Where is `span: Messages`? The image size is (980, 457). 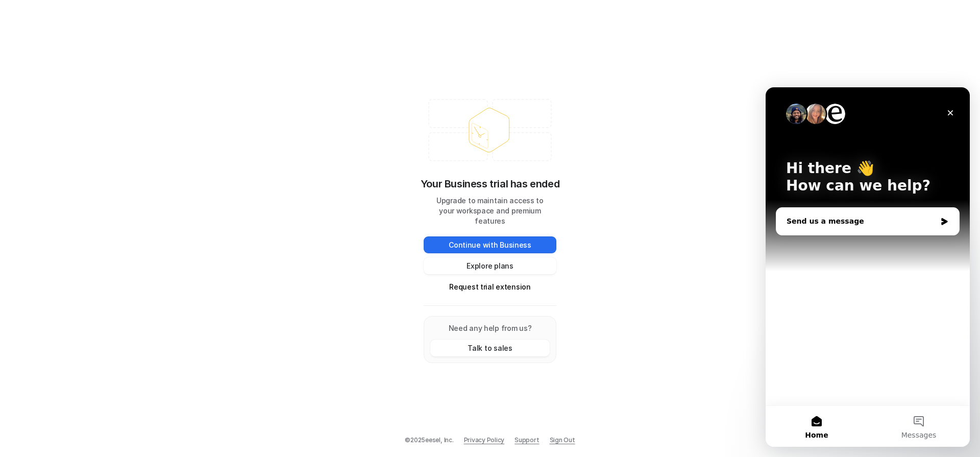
span: Messages is located at coordinates (153, 347).